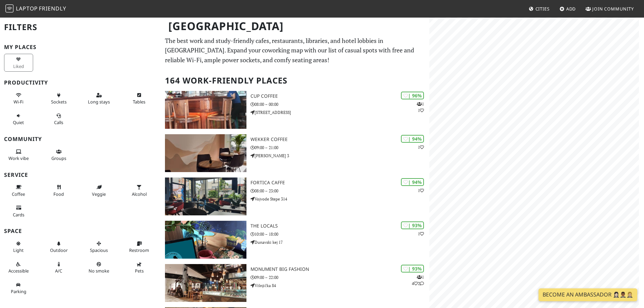 This screenshot has height=308, width=644. I want to click on span: Alcohol, so click(139, 194).